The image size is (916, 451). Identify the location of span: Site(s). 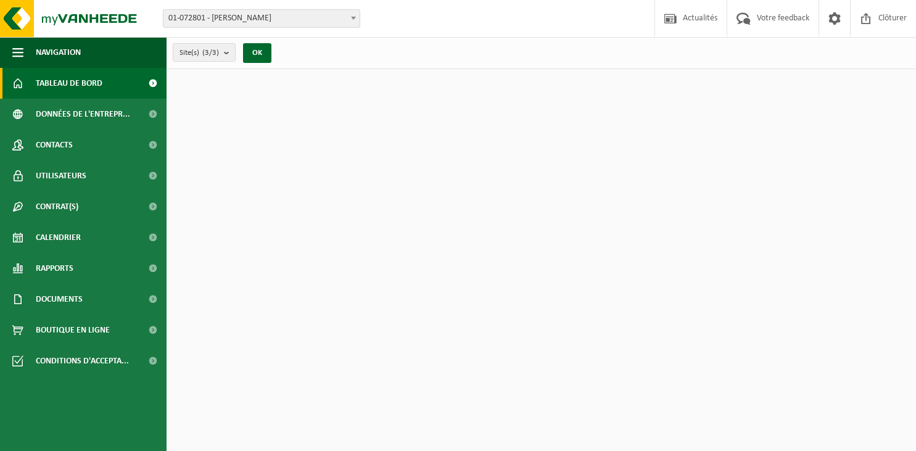
(199, 53).